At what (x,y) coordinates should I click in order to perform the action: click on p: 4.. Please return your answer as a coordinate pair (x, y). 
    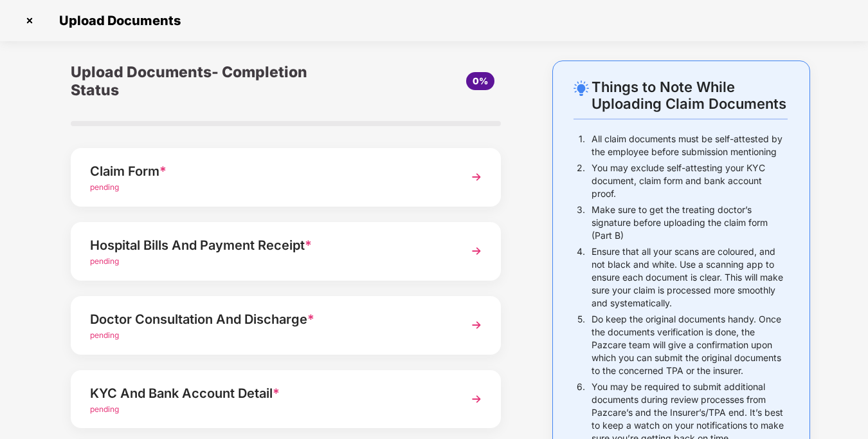
    Looking at the image, I should click on (581, 278).